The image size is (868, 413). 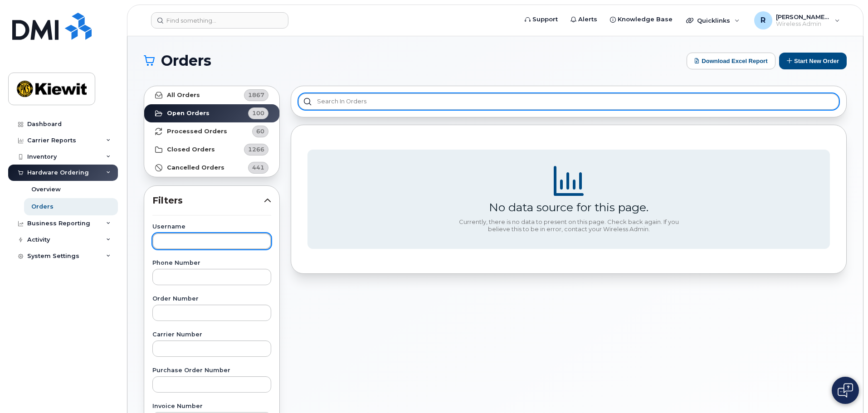 I want to click on strong: Cancelled Orders, so click(x=195, y=168).